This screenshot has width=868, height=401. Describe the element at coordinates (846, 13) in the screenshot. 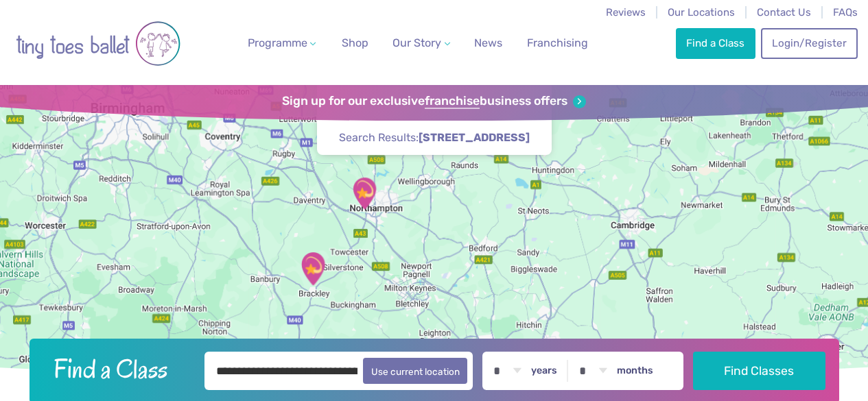

I see `a: FAQs` at that location.